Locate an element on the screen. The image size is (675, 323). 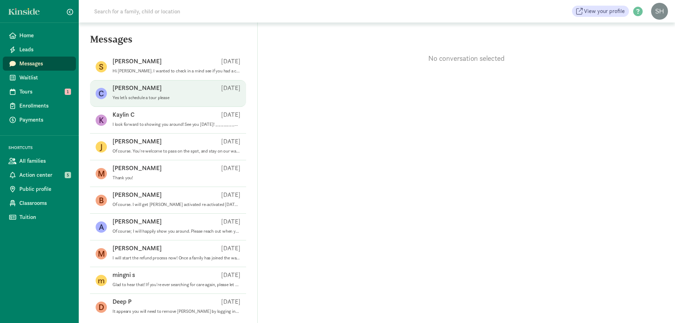
a: Tuition is located at coordinates (39, 217).